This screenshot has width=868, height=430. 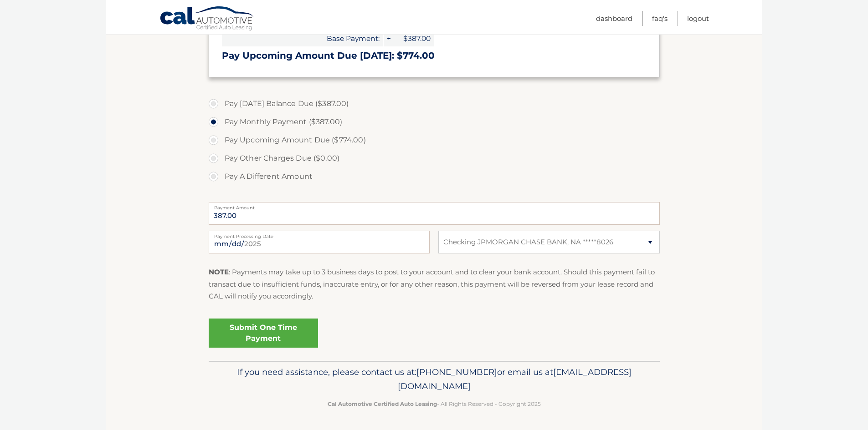 I want to click on strong: Cal Automotive Certified Auto Leasing, so click(x=382, y=404).